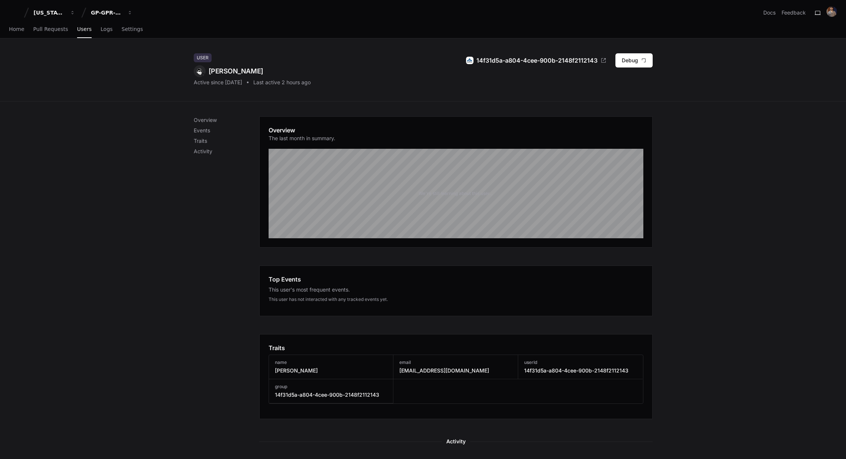  Describe the element at coordinates (107, 13) in the screenshot. I see `div: GP-GPR-CXPortal` at that location.